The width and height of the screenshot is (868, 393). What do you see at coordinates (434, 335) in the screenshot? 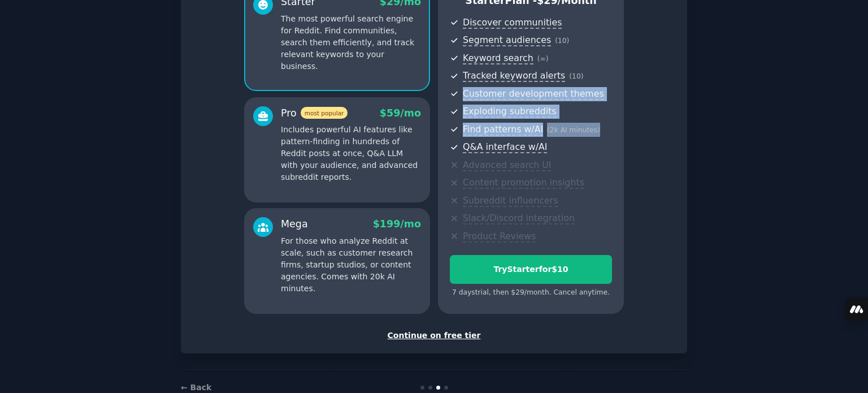
I see `div: Continue on free tier` at bounding box center [434, 335].